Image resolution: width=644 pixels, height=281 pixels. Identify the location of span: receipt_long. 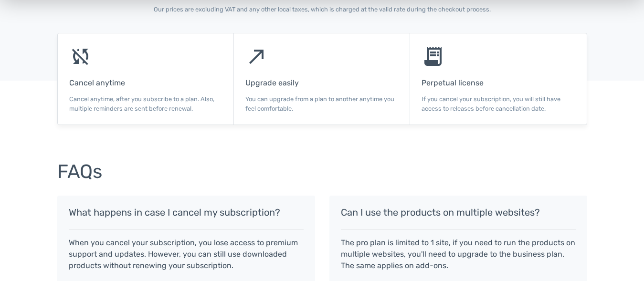
(433, 57).